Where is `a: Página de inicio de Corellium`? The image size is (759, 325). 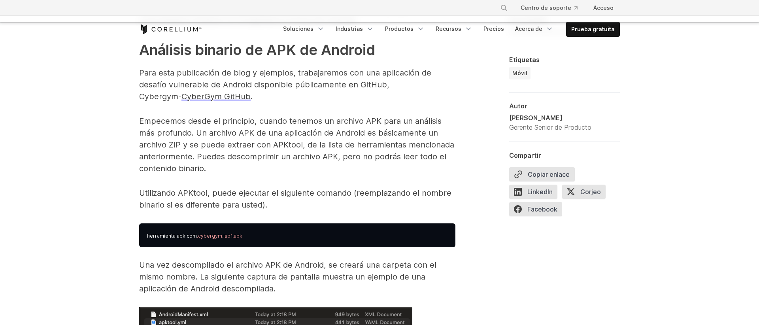
a: Página de inicio de Corellium is located at coordinates (170, 29).